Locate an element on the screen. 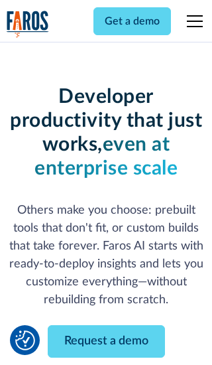 The image size is (212, 365). img: Revisit consent button is located at coordinates (25, 340).